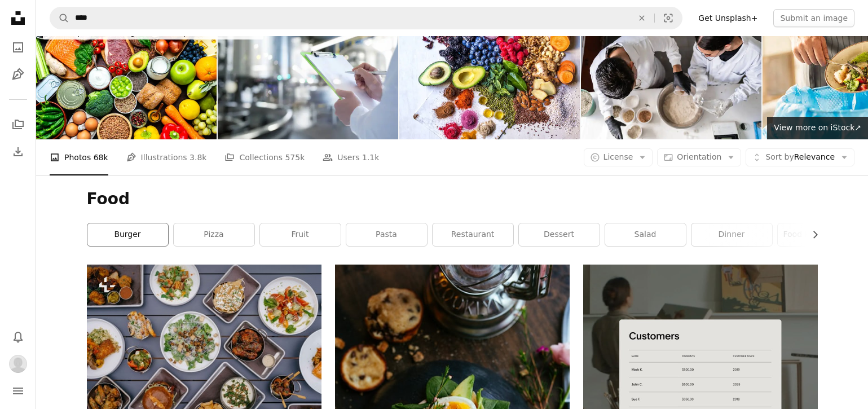 The width and height of the screenshot is (868, 409). Describe the element at coordinates (126, 79) in the screenshot. I see `img: Large group of raw food for a well balanced diet. Includes carbohydrates, proteins and dietary fiber` at that location.